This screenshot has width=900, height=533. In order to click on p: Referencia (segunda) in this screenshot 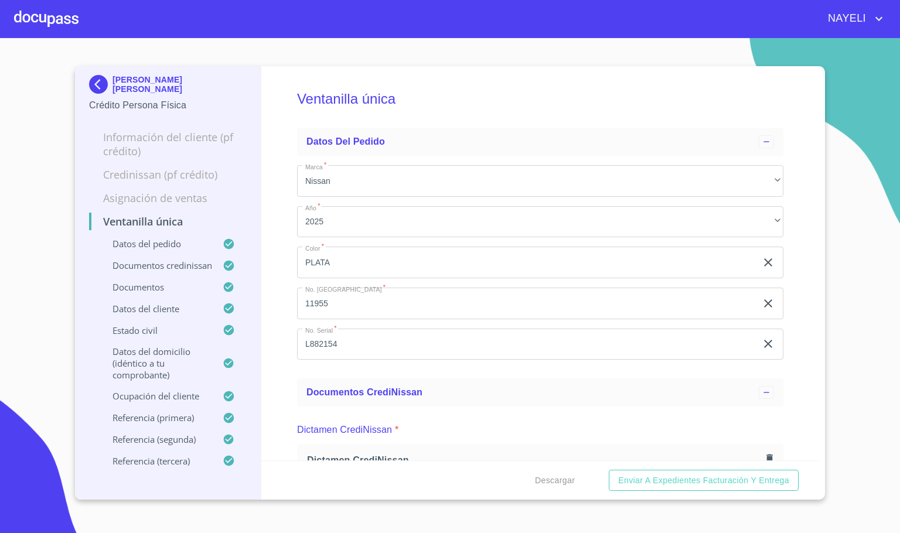, I will do `click(156, 440)`.